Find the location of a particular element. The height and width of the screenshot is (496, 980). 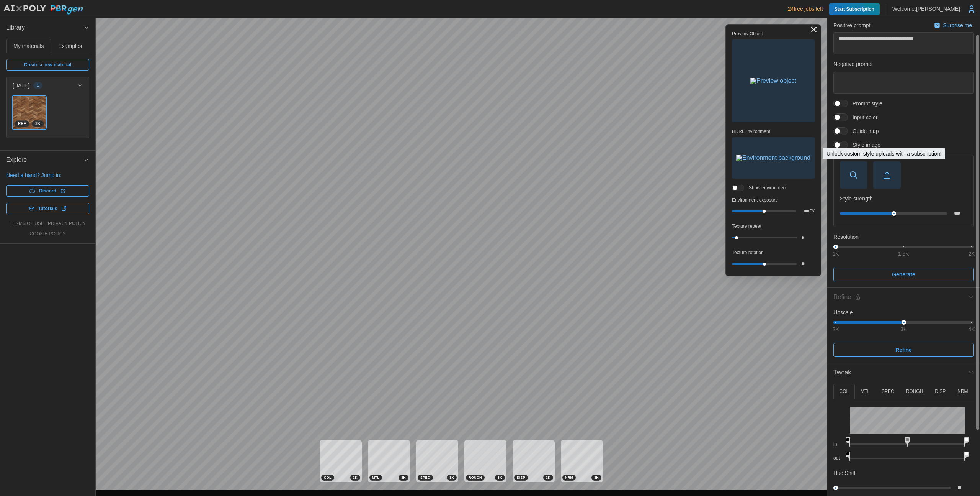

p: 24 free jobs left is located at coordinates (806, 9).